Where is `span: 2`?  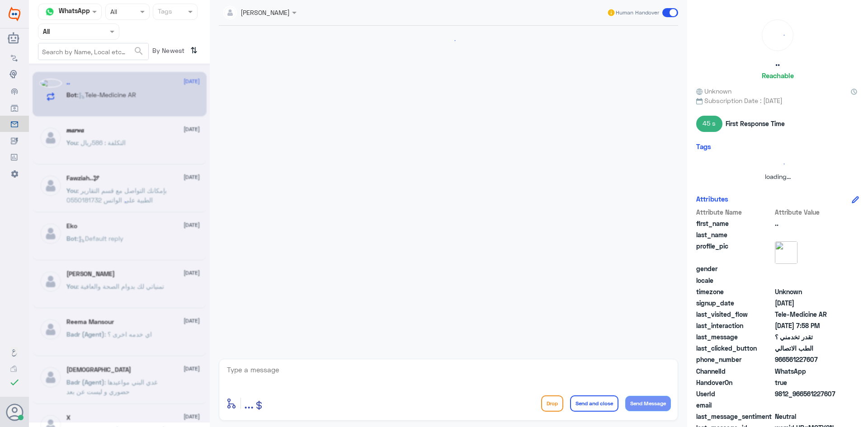 span: 2 is located at coordinates (807, 371).